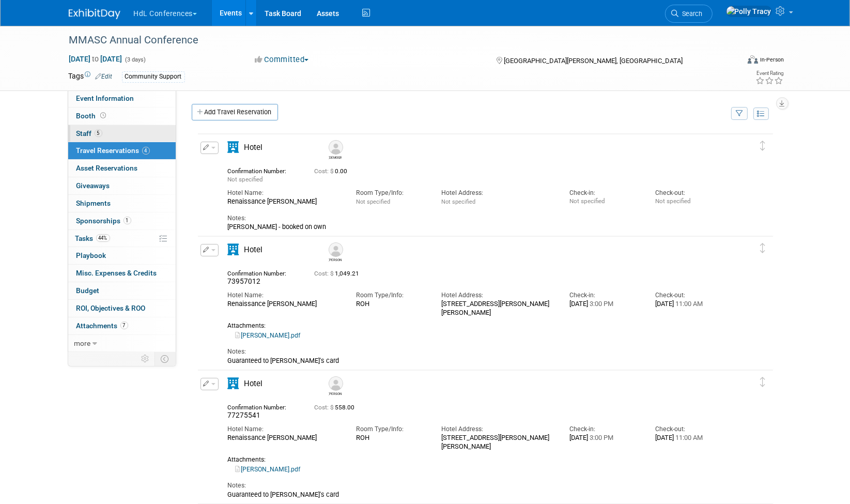  I want to click on span: Travel Reservations, so click(113, 151).